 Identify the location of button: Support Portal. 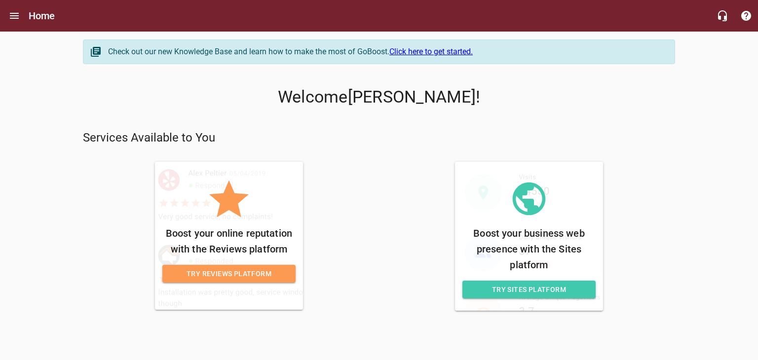
(746, 16).